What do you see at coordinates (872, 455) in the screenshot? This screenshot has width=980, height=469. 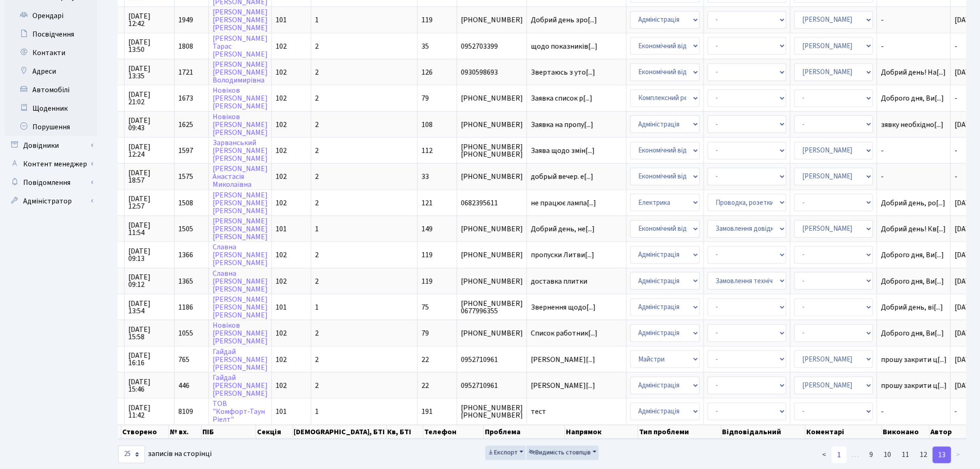 I see `a: 9` at bounding box center [872, 455].